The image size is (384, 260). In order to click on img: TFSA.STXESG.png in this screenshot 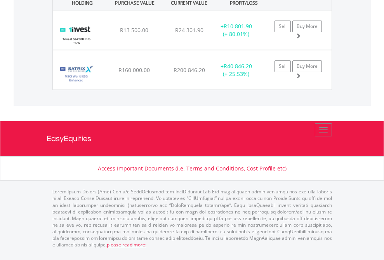, I will do `click(76, 74)`.